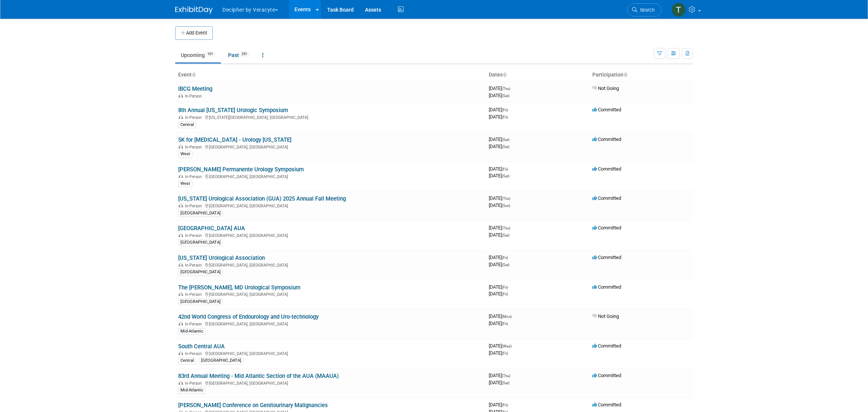 The height and width of the screenshot is (412, 868). I want to click on th: Dates, so click(537, 75).